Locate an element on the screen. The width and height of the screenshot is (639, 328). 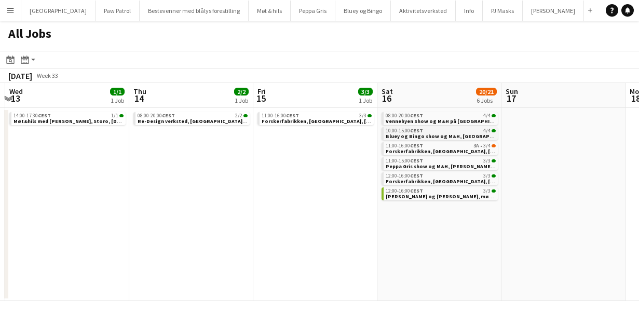
button: Bestevenner med blålys forestilling is located at coordinates (194, 10).